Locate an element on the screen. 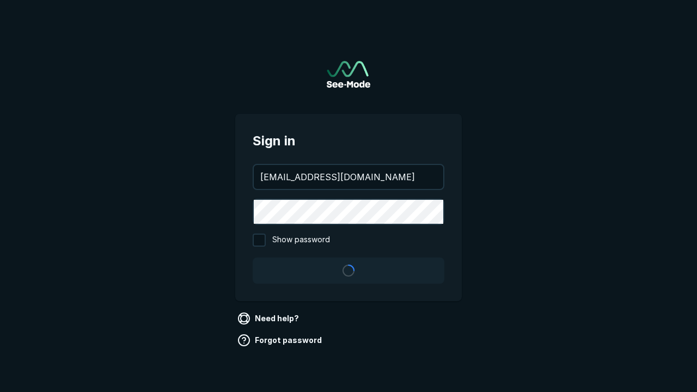 This screenshot has height=392, width=697. a: Go to sign in is located at coordinates (349, 74).